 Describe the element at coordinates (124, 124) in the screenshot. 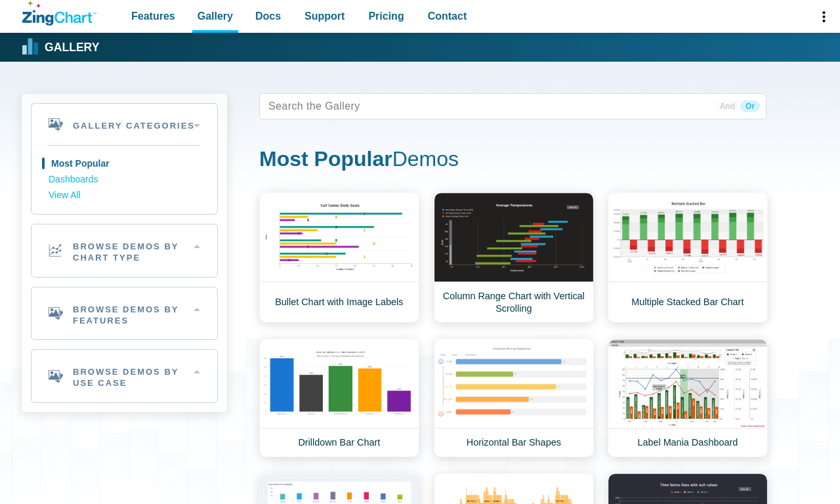

I see `h2: Gallery Categories` at that location.